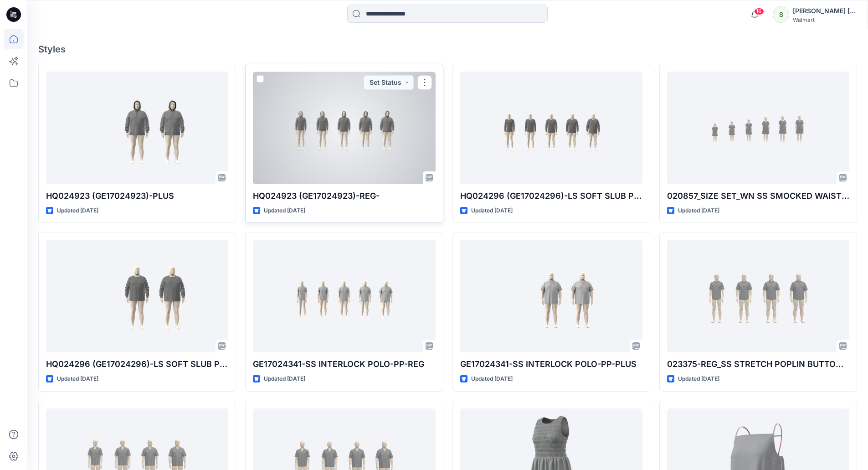 This screenshot has width=868, height=470. What do you see at coordinates (551, 128) in the screenshot?
I see `a: HQ024296 (GE17024296)-LS SOFT SLUB POCKET CREW-REG` at bounding box center [551, 128].